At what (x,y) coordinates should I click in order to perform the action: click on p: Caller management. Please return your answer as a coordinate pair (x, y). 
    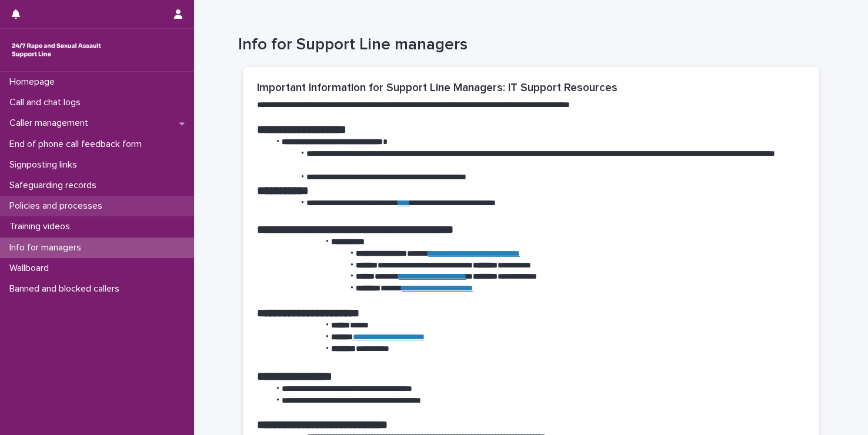
    Looking at the image, I should click on (51, 123).